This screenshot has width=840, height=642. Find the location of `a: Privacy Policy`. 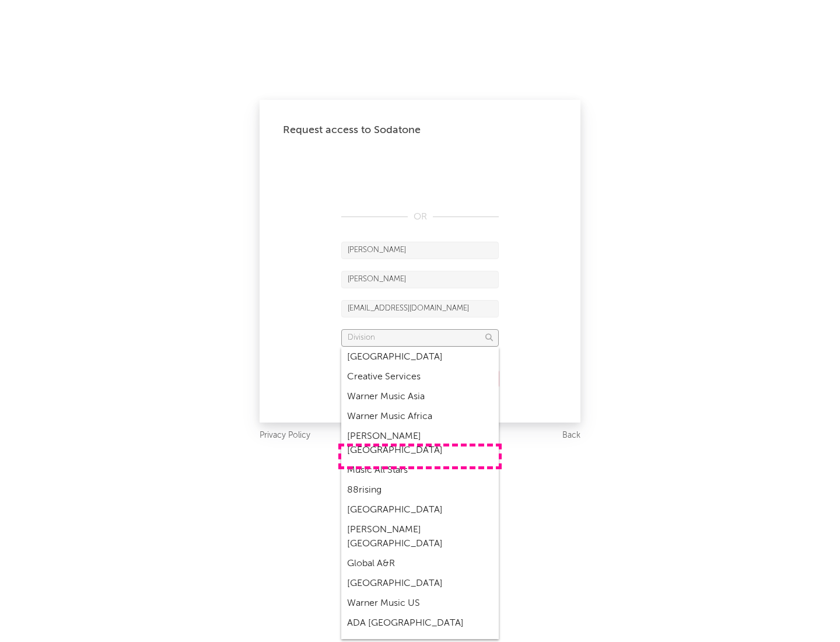

a: Privacy Policy is located at coordinates (285, 436).